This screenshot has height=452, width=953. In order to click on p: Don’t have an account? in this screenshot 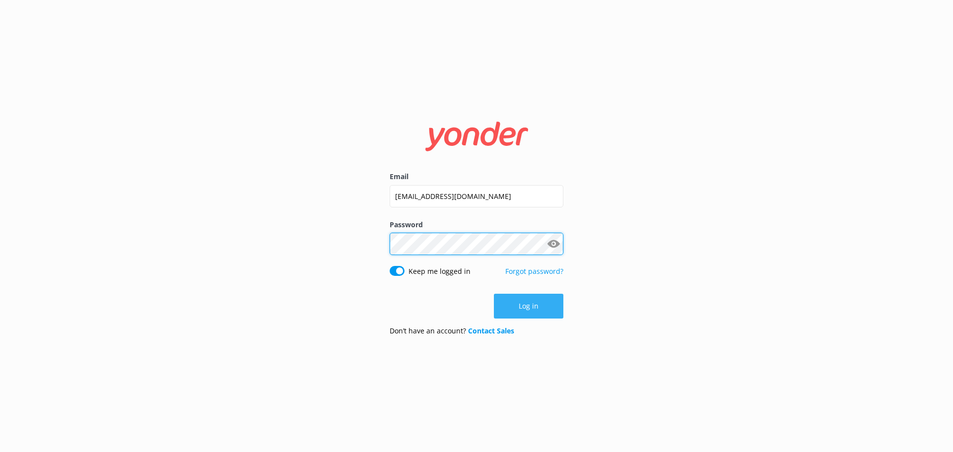, I will do `click(452, 331)`.